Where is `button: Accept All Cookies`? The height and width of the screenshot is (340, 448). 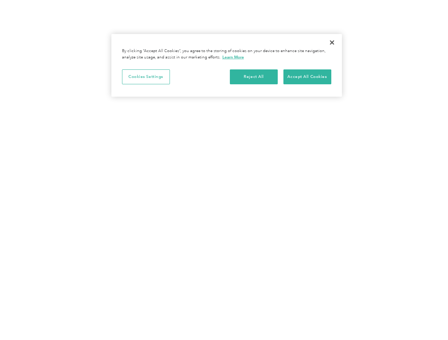
button: Accept All Cookies is located at coordinates (307, 77).